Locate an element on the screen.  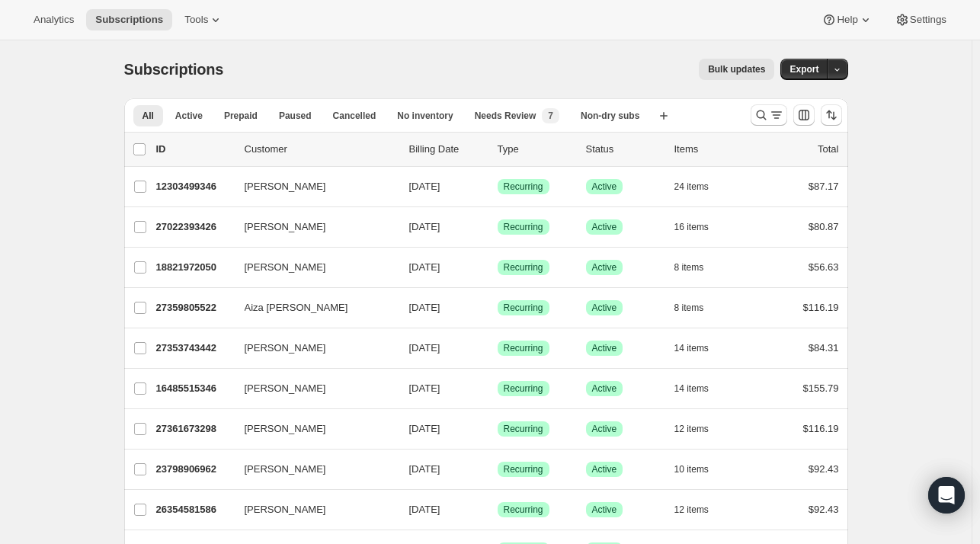
span: 12 items is located at coordinates (691, 509).